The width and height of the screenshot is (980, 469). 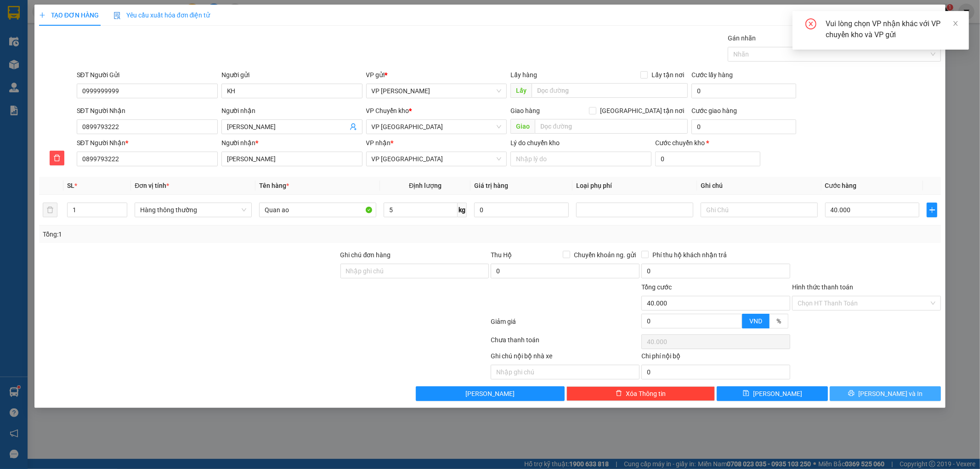 What do you see at coordinates (759, 210) in the screenshot?
I see `input: Ghi Chú` at bounding box center [759, 210].